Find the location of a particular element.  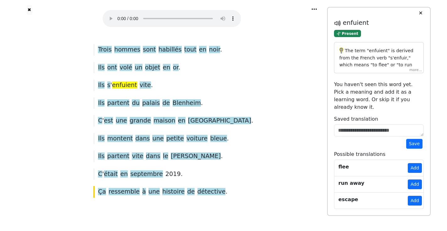

span: ressemble is located at coordinates (124, 192).